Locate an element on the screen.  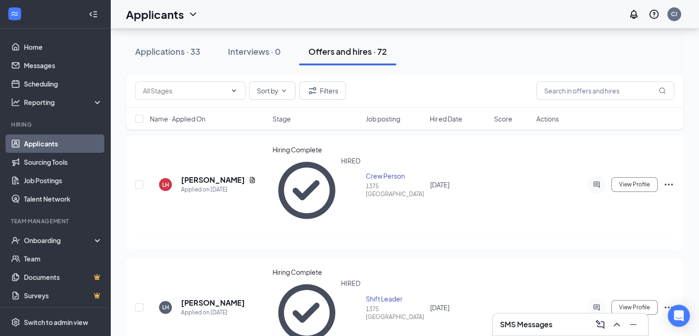
div: Open Intercom Messenger is located at coordinates (679, 315).